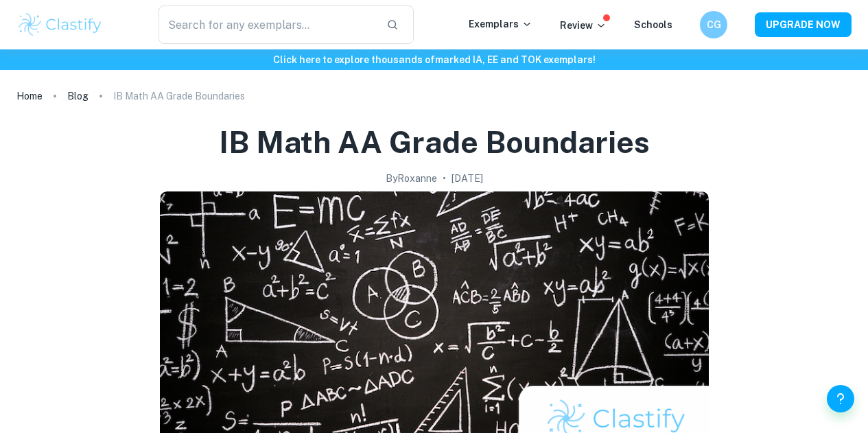  Describe the element at coordinates (803, 24) in the screenshot. I see `button: UPGRADE NOW` at that location.